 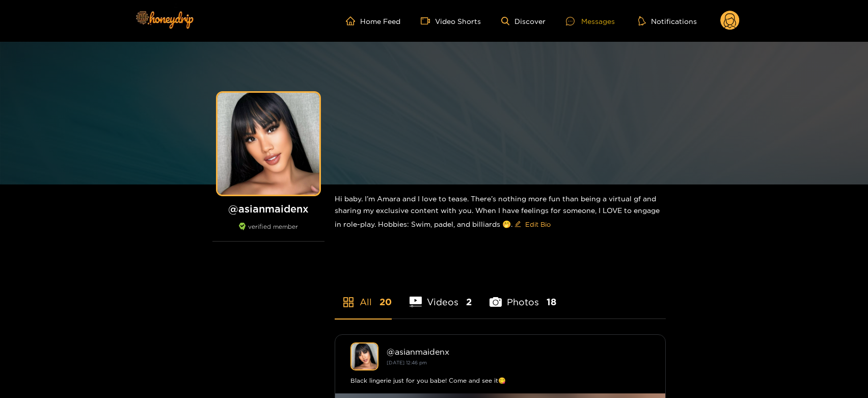 What do you see at coordinates (517, 224) in the screenshot?
I see `span: edit` at bounding box center [517, 224].